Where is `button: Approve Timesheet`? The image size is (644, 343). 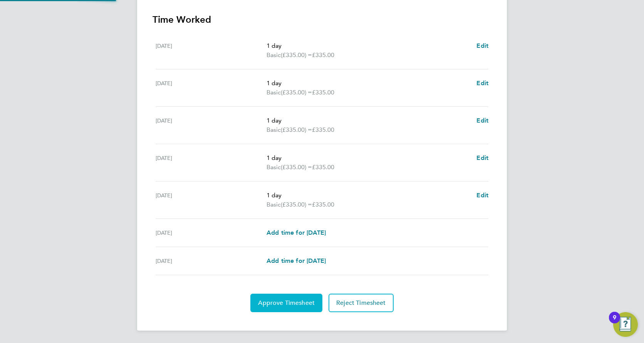
button: Approve Timesheet is located at coordinates (286, 303).